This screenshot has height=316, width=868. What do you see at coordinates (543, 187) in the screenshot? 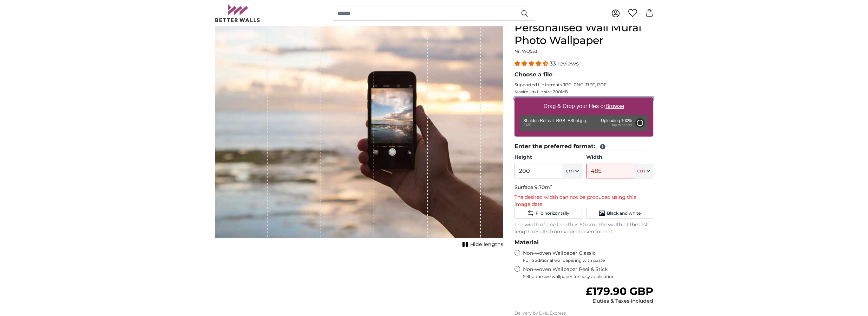
I see `span: 9.70m²` at bounding box center [543, 187].